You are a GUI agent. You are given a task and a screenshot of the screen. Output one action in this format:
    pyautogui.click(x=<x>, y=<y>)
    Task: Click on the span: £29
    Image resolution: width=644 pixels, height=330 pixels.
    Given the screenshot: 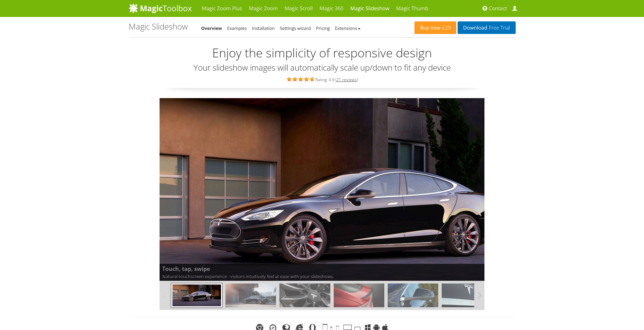 What is the action you would take?
    pyautogui.click(x=446, y=28)
    